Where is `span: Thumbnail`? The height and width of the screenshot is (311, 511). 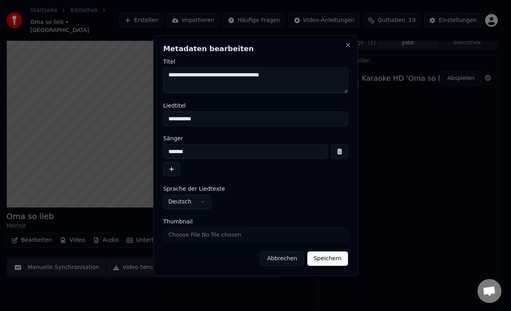 span: Thumbnail is located at coordinates (178, 221).